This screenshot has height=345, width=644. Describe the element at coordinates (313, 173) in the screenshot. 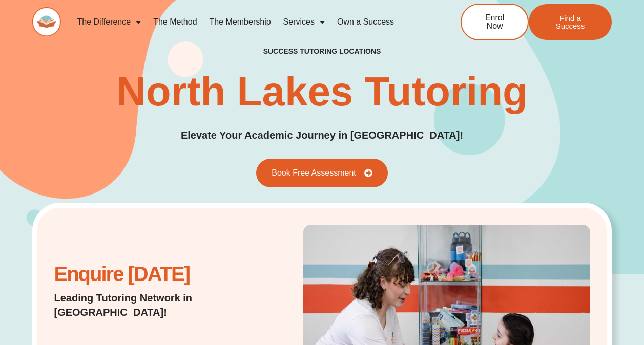

I see `span: Book Free Assessment` at that location.